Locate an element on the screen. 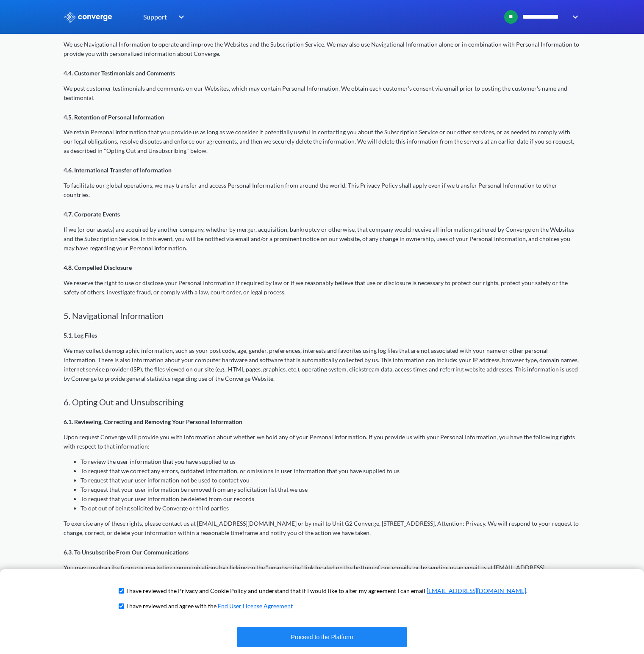 Image resolution: width=644 pixels, height=654 pixels. p: To facilitate our global operations, we may transfer and access Personal Information from around ... is located at coordinates (322, 190).